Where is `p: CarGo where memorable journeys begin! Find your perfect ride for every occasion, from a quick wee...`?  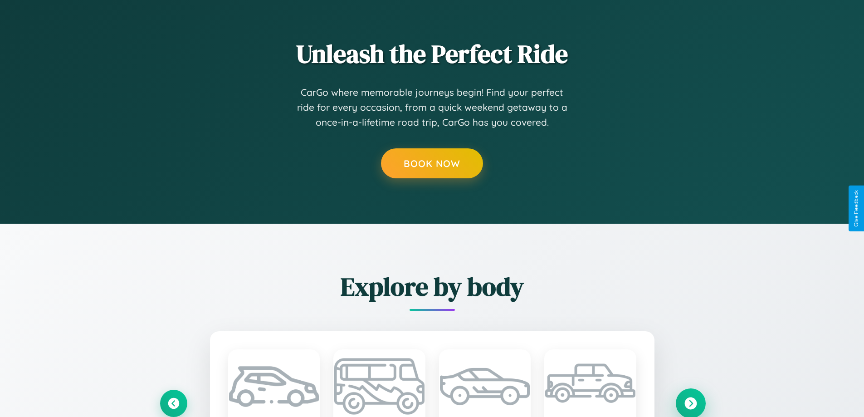 p: CarGo where memorable journeys begin! Find your perfect ride for every occasion, from a quick wee... is located at coordinates (432, 108).